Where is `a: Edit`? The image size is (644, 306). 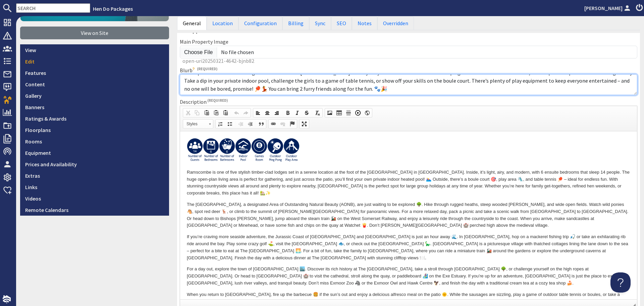
a: Edit is located at coordinates (95, 62).